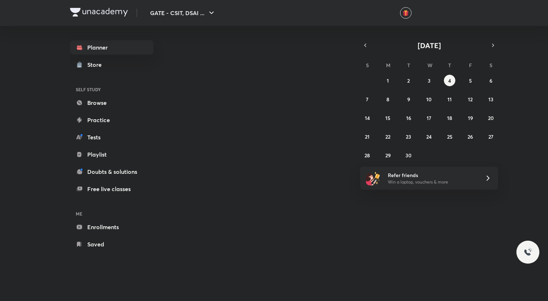 This screenshot has height=301, width=548. What do you see at coordinates (409, 155) in the screenshot?
I see `abbr: September 30, 2025` at bounding box center [409, 155].